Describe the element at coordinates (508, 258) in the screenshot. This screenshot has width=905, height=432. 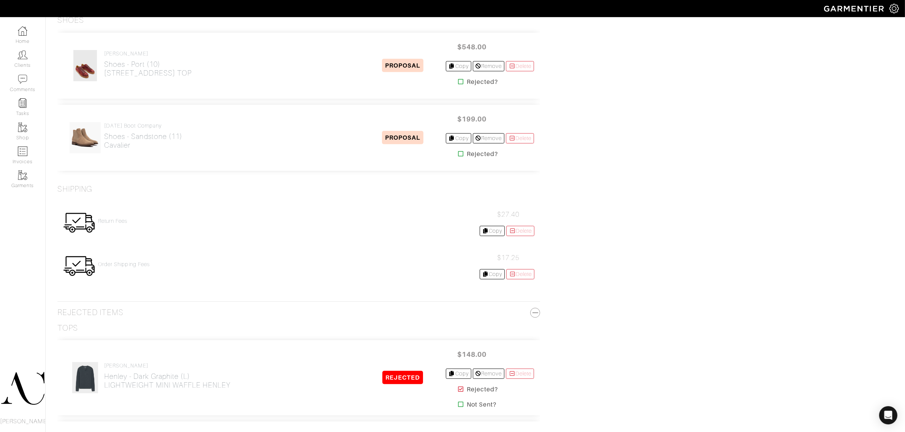
I see `span: $17.25` at that location.